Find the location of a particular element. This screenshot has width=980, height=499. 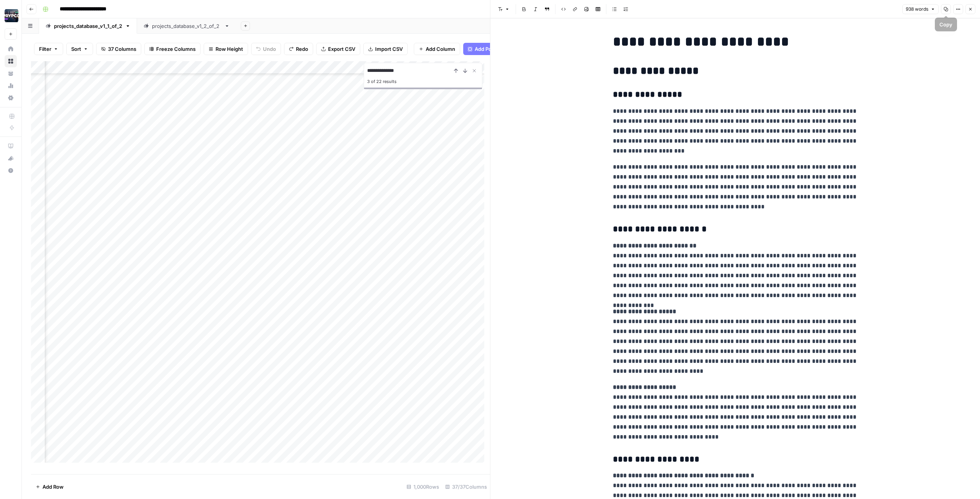

button: Close Search is located at coordinates (474, 71).